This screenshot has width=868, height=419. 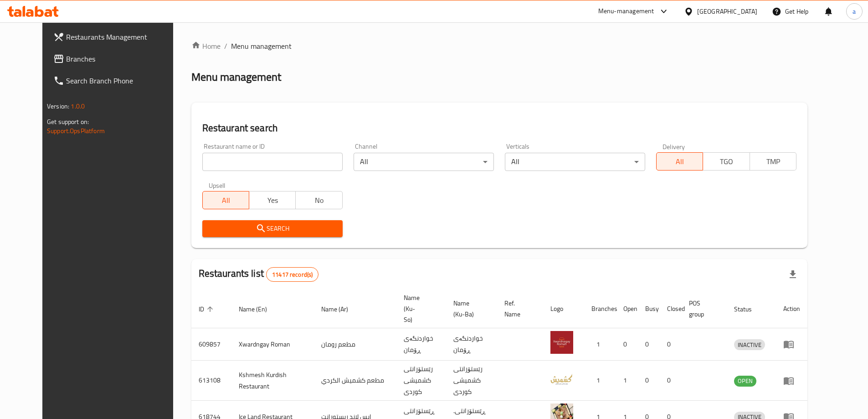 I want to click on div: Export file, so click(x=792, y=274).